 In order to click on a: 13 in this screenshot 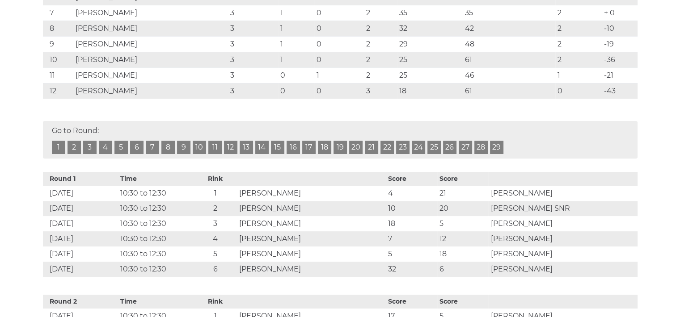, I will do `click(246, 147)`.